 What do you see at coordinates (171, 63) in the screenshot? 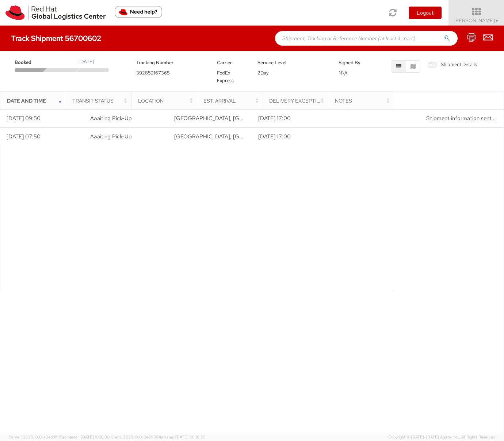
I see `h5: Tracking Number` at bounding box center [171, 63].